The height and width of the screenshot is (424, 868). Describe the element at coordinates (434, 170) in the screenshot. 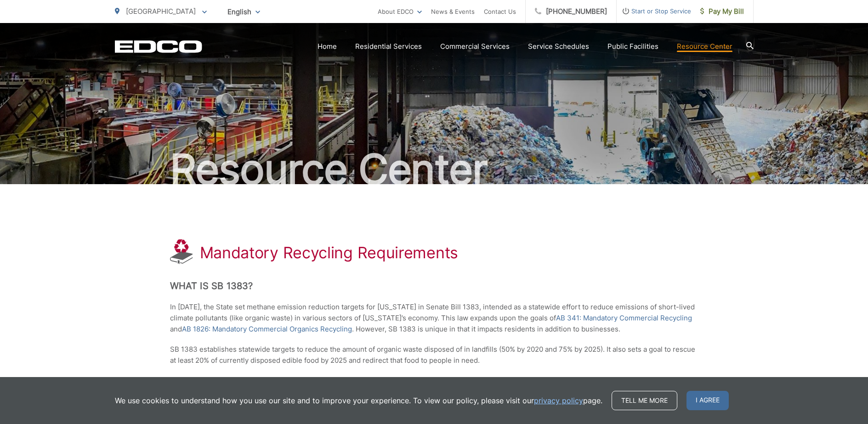

I see `h2: Resource Center` at that location.